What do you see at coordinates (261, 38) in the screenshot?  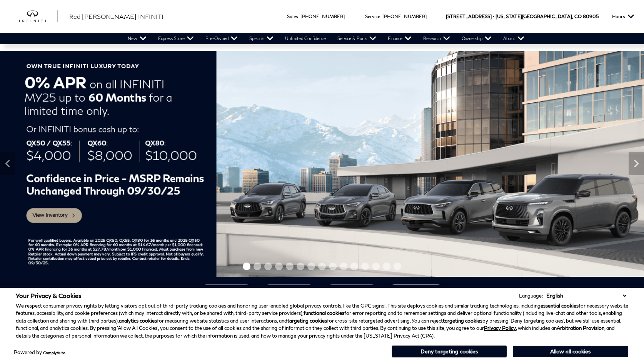 I see `a: Specials` at bounding box center [261, 38].